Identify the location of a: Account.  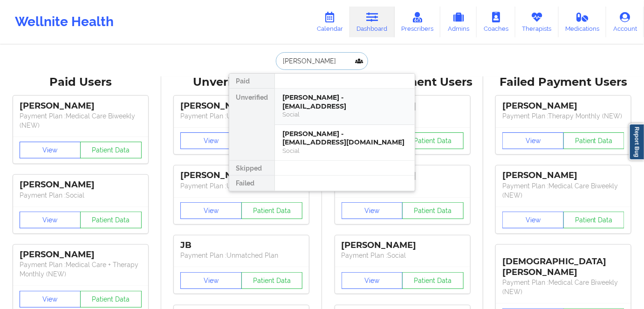
(625, 22).